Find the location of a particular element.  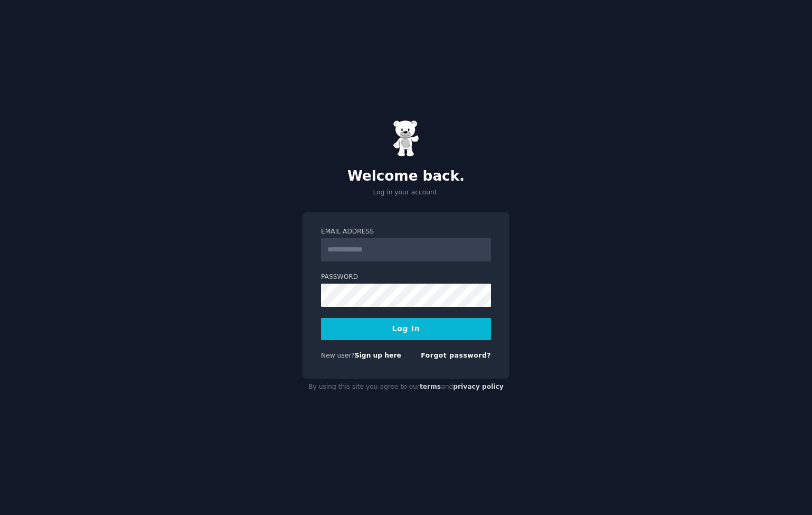

img: Gummy Bear is located at coordinates (406, 138).